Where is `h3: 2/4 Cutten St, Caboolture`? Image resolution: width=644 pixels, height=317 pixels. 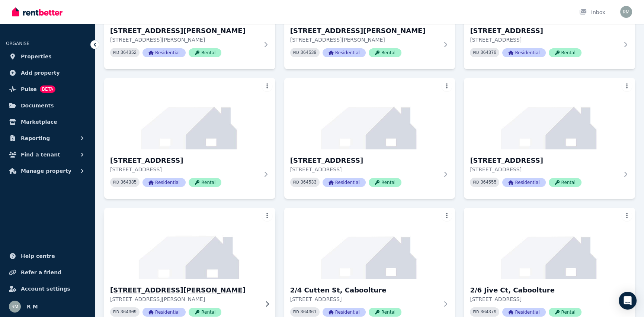 h3: 2/4 Cutten St, Caboolture is located at coordinates (364, 290).